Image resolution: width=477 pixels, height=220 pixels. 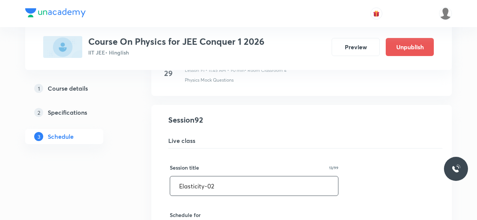 What do you see at coordinates (446, 14) in the screenshot?
I see `img: Arpita` at bounding box center [446, 14].